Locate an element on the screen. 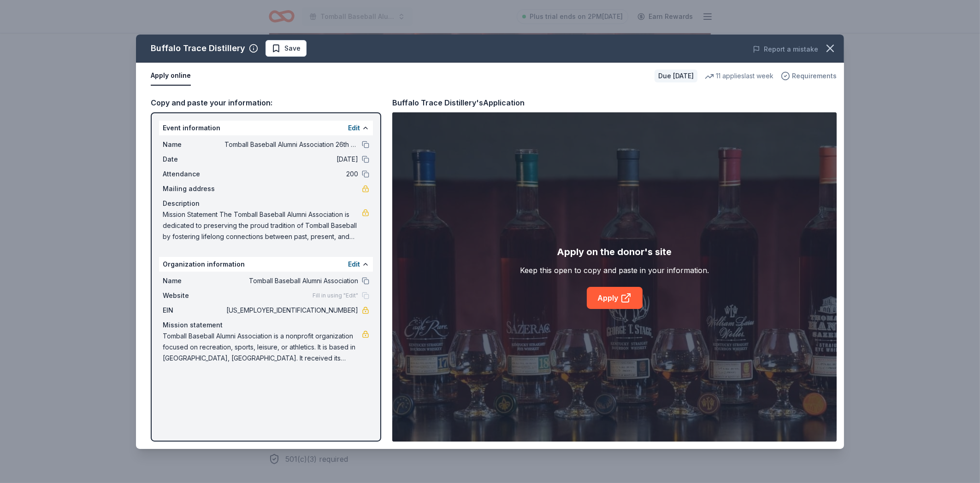 The image size is (980, 483). span: 200 is located at coordinates (291, 174).